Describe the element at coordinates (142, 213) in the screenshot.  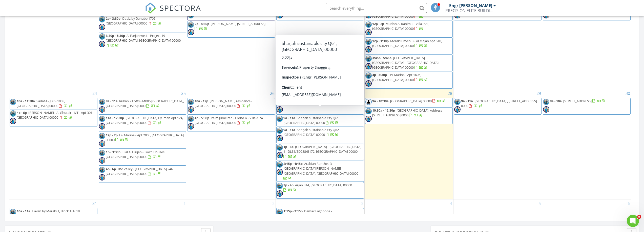
I see `td: Go to September 1, 2025` at that location.